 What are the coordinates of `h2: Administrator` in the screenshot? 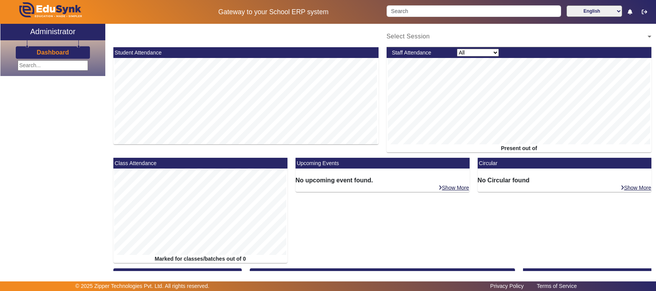 It's located at (53, 32).